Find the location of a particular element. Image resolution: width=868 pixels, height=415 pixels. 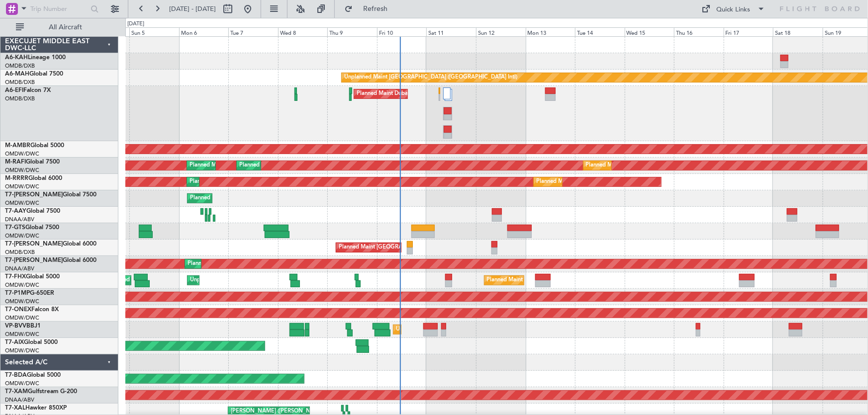

span: T7-FHX is located at coordinates (15, 277).